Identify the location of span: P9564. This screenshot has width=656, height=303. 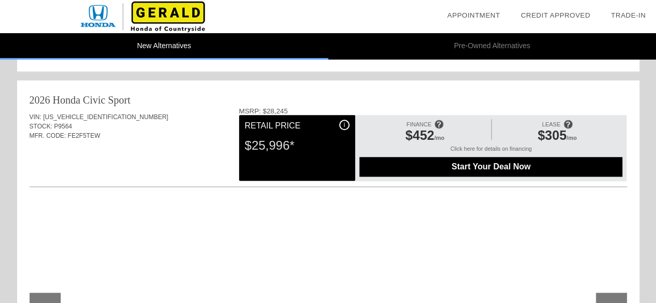
(63, 127).